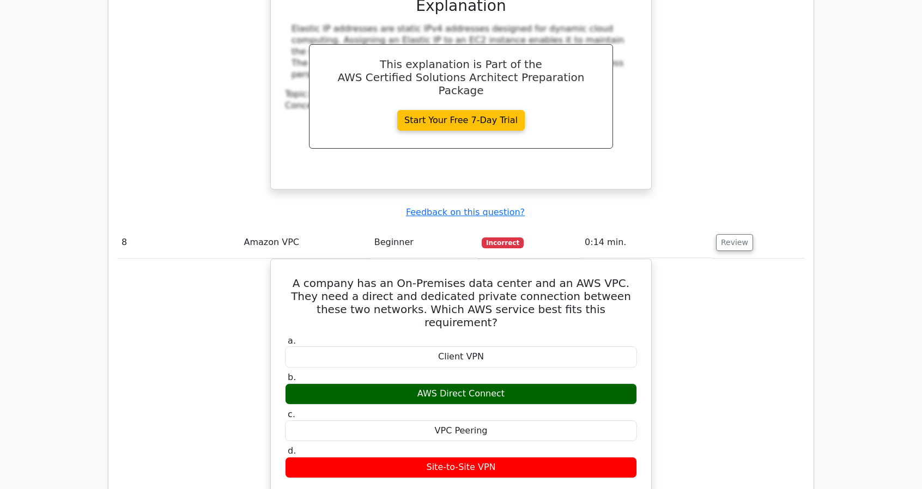 The image size is (922, 489). What do you see at coordinates (461, 394) in the screenshot?
I see `div: AWS Direct Connect` at bounding box center [461, 394].